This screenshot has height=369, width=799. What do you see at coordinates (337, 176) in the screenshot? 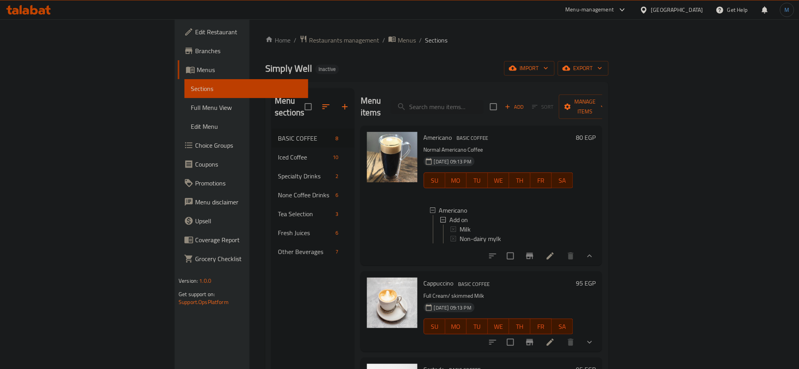
I see `span: 2` at bounding box center [337, 176].